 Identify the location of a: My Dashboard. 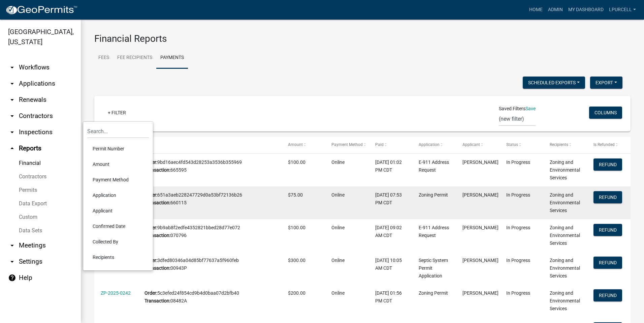
(586, 9).